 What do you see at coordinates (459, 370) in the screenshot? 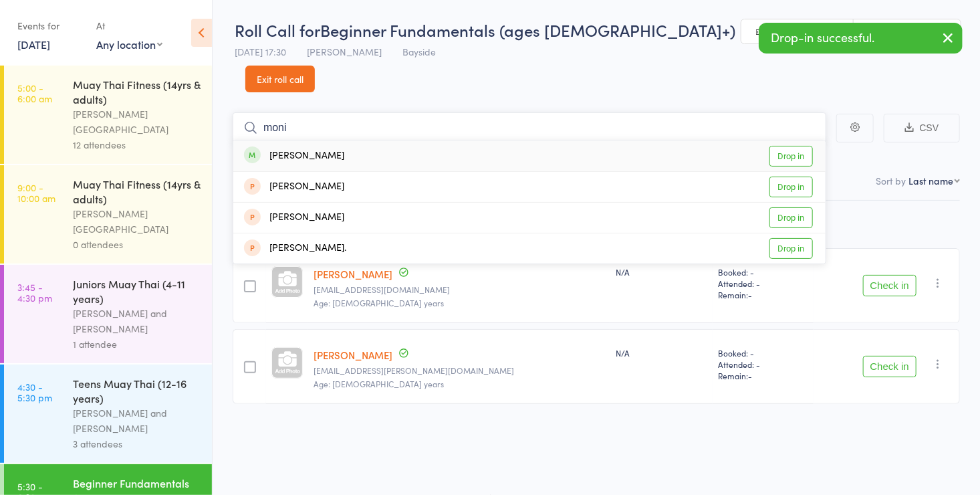
I see `small: sav.strawbridge@icloud.com` at bounding box center [459, 370].